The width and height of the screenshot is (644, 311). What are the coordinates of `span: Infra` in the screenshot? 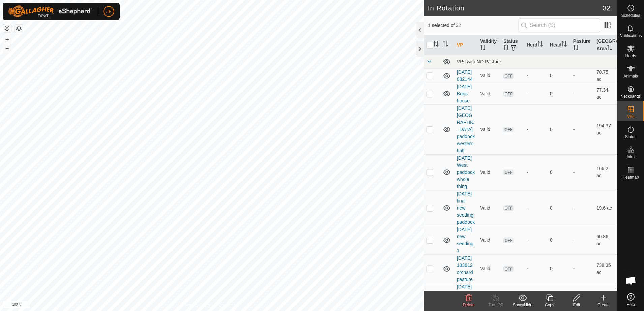 It's located at (631, 157).